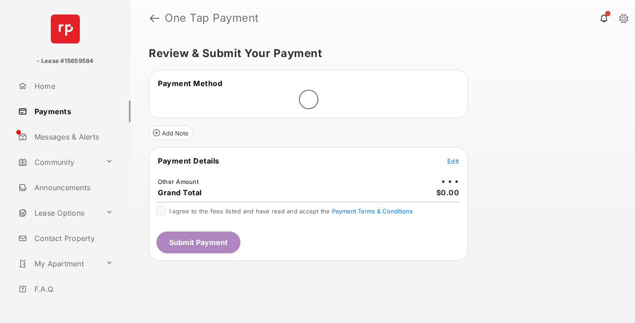  I want to click on td: Other Amount, so click(178, 182).